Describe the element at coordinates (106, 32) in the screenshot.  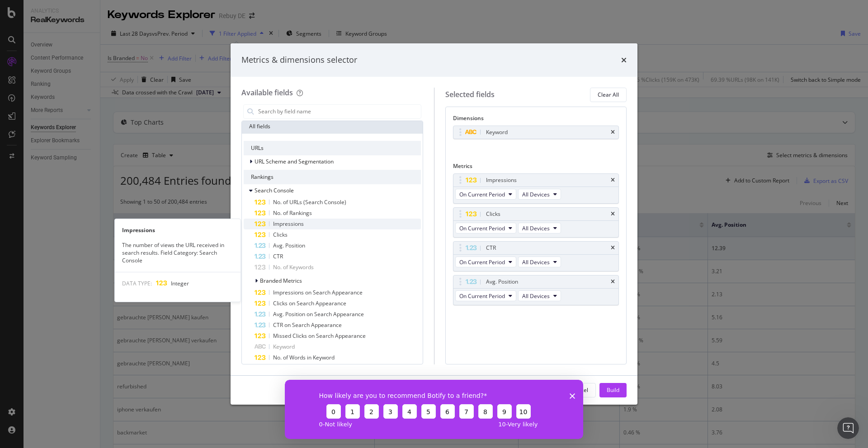
I see `button: 3` at that location.